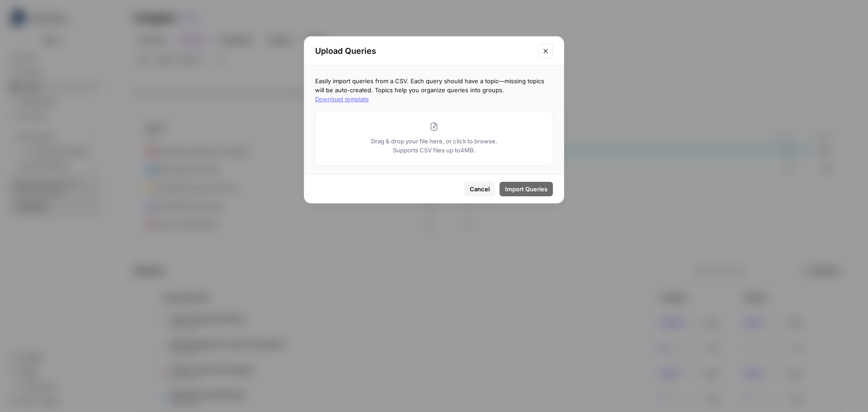 The height and width of the screenshot is (412, 868). I want to click on button: Download template, so click(342, 99).